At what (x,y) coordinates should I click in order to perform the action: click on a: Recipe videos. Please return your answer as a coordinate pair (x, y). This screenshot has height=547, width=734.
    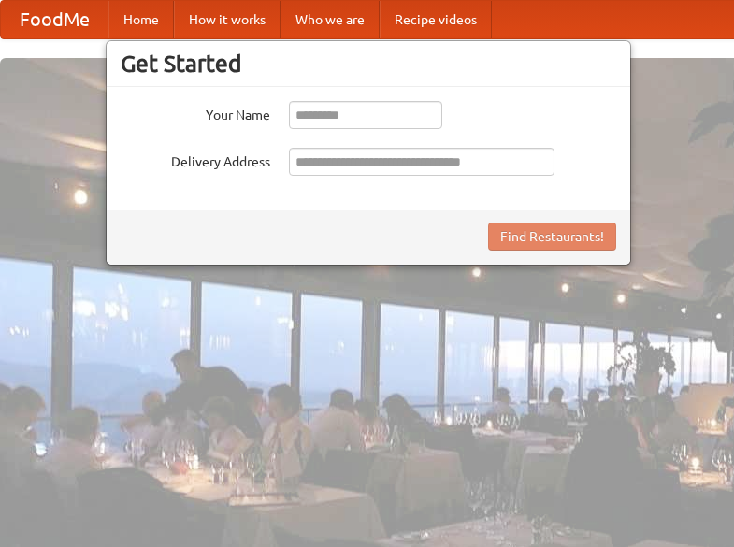
    Looking at the image, I should click on (435, 20).